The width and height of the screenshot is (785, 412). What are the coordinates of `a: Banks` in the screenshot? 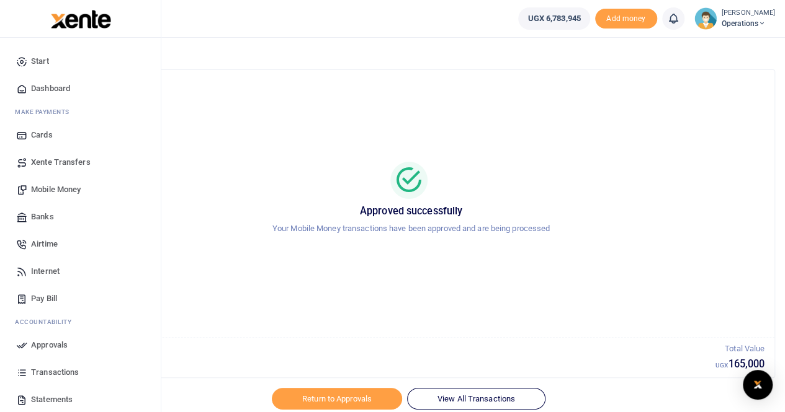 It's located at (80, 217).